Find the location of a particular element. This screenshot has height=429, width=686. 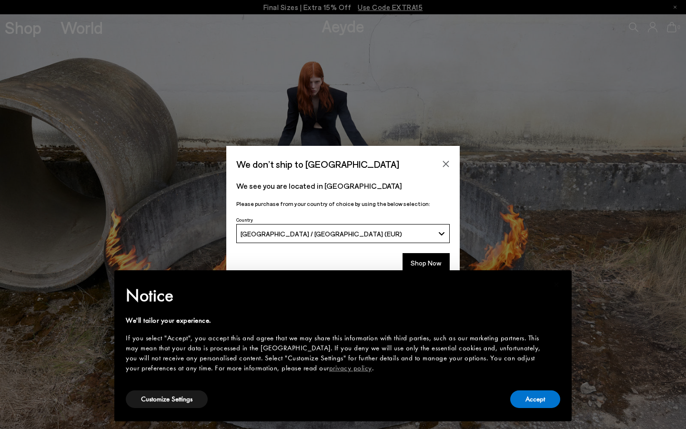

button: Customize Settings is located at coordinates (167, 399).